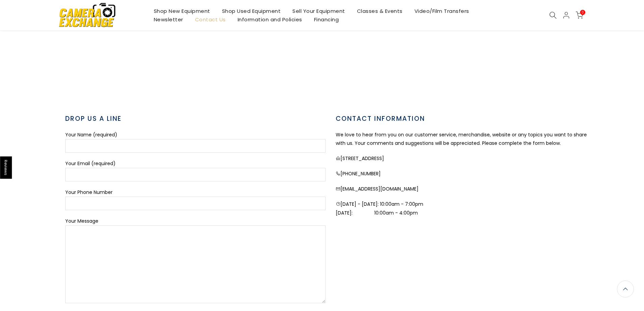 The image size is (644, 311). I want to click on a: Video/Film Transfers, so click(442, 11).